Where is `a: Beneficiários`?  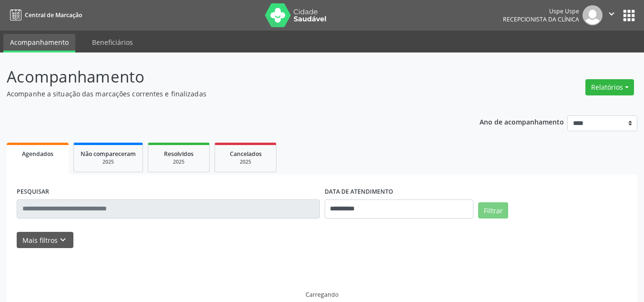
a: Beneficiários is located at coordinates (112, 42).